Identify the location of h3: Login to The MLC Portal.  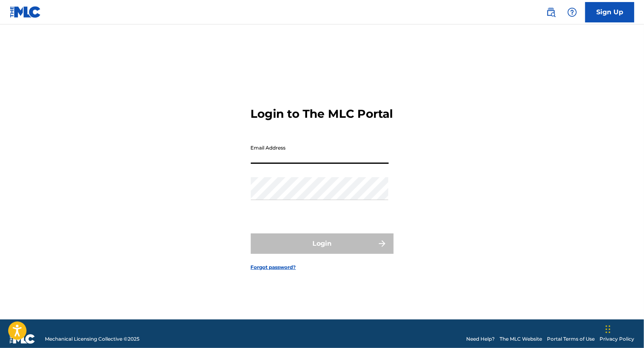
(322, 114).